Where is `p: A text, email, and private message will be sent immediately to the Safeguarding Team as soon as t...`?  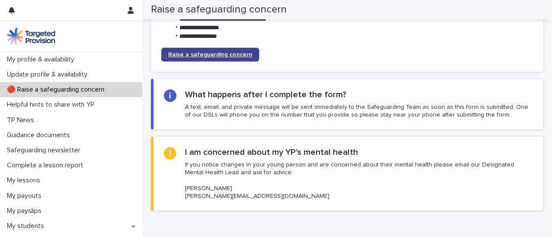 p: A text, email, and private message will be sent immediately to the Safeguarding Team as soon as t... is located at coordinates (359, 111).